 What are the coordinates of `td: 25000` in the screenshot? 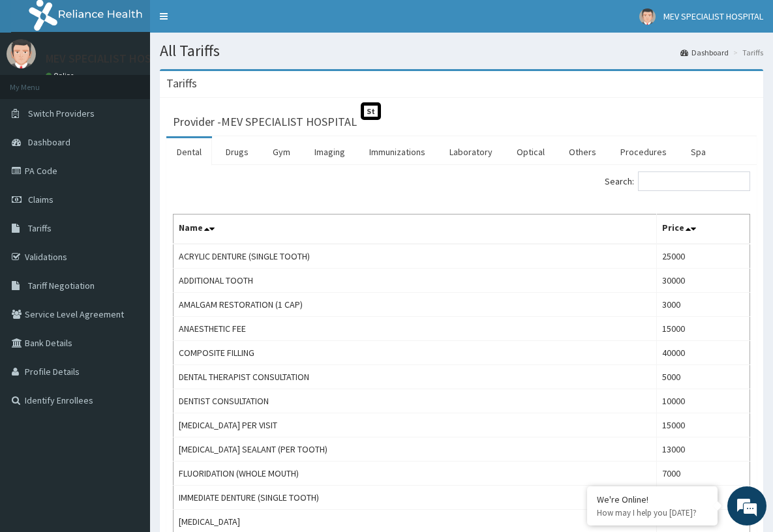 It's located at (703, 256).